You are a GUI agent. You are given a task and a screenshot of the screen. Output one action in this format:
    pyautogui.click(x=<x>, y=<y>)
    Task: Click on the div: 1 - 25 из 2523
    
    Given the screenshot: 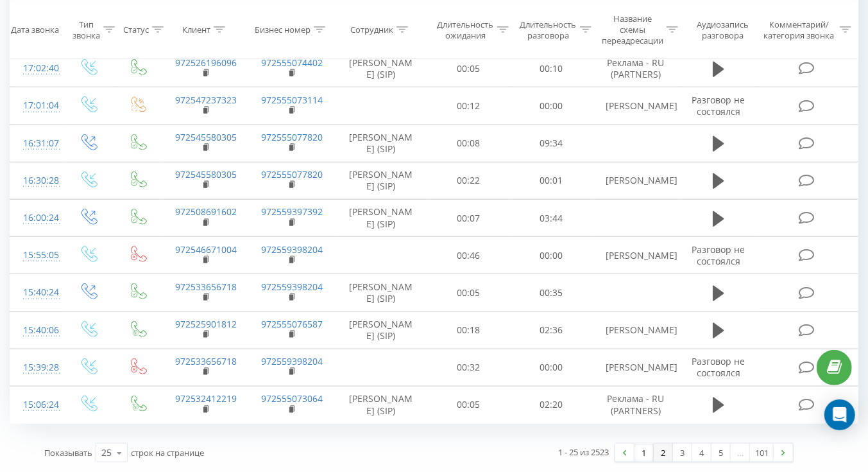 What is the action you would take?
    pyautogui.click(x=584, y=452)
    